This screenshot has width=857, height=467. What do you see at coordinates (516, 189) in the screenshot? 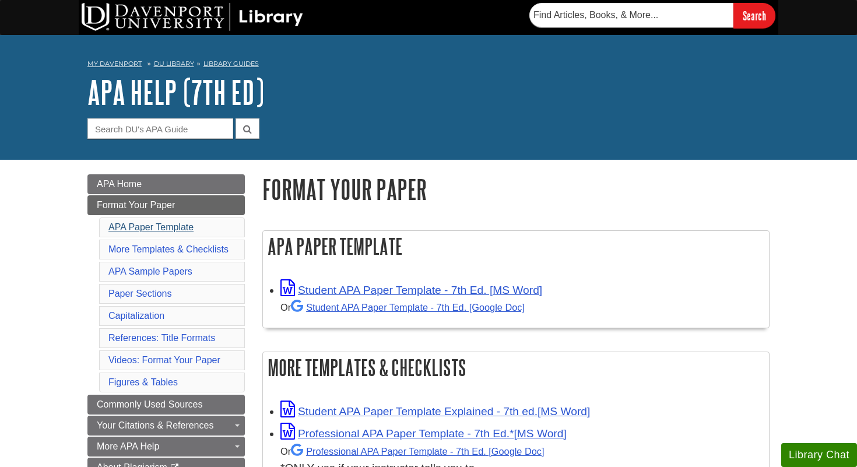
I see `h1: Format Your Paper` at bounding box center [516, 189].